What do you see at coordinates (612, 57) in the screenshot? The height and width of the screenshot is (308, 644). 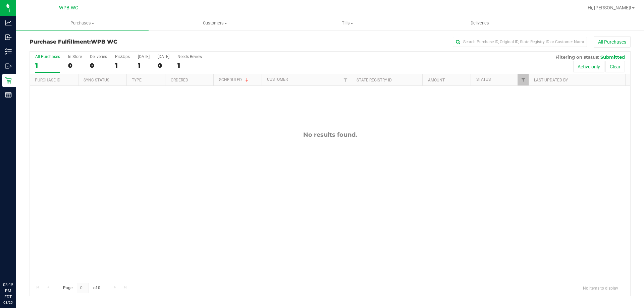 I see `span: Submitted` at bounding box center [612, 57].